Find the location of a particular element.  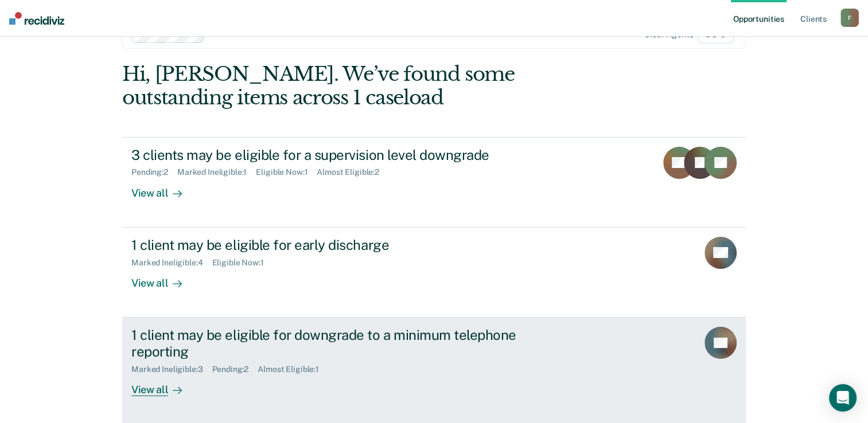

img: Recidiviz is located at coordinates (37, 18).